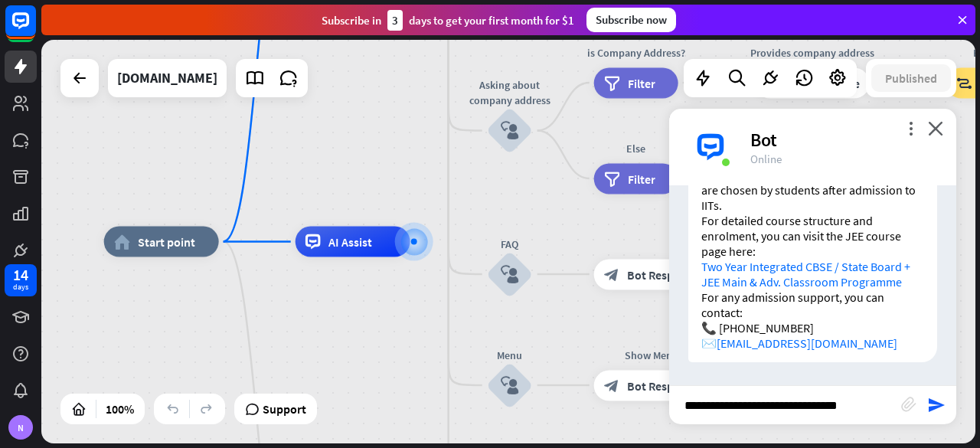 Image resolution: width=980 pixels, height=448 pixels. What do you see at coordinates (509, 355) in the screenshot?
I see `div: Menu` at bounding box center [509, 355].